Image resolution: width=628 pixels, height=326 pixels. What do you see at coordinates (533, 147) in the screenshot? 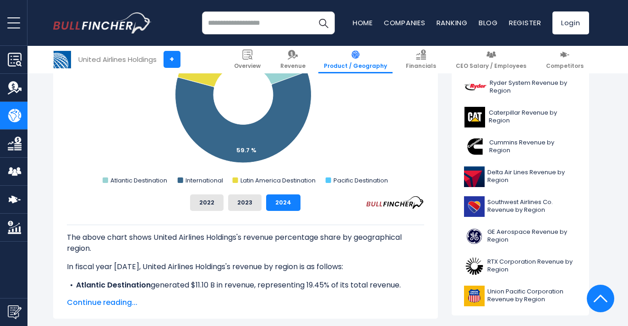
I see `span: Cummins Revenue by Region` at bounding box center [533, 147].